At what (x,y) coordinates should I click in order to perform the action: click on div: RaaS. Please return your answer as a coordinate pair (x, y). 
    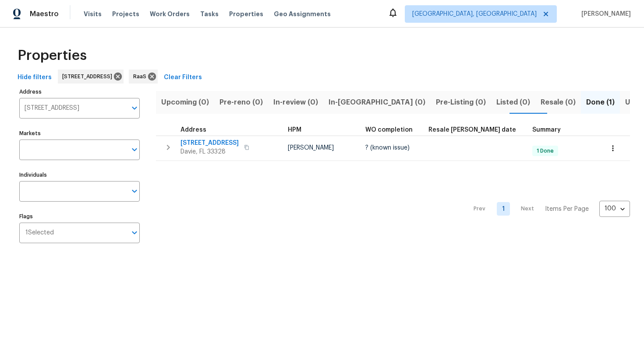
    Looking at the image, I should click on (143, 77).